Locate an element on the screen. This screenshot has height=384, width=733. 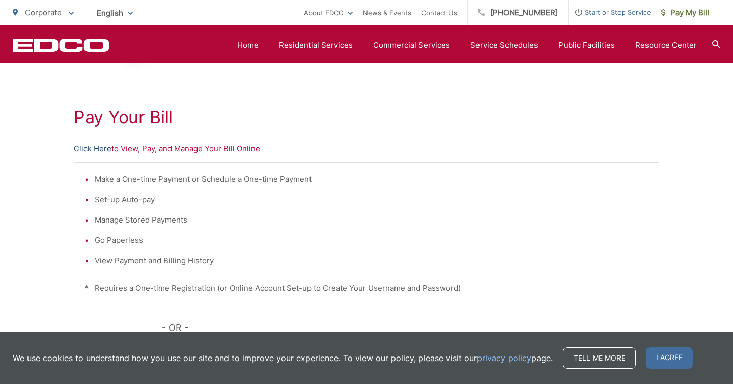
a: Commercial Services is located at coordinates (411, 45).